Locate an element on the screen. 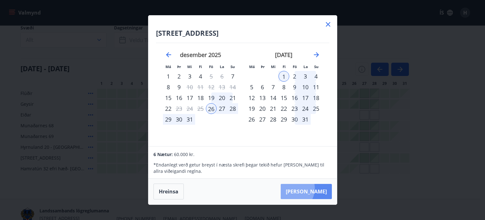 The image size is (485, 220). div: 24 is located at coordinates (306, 108).